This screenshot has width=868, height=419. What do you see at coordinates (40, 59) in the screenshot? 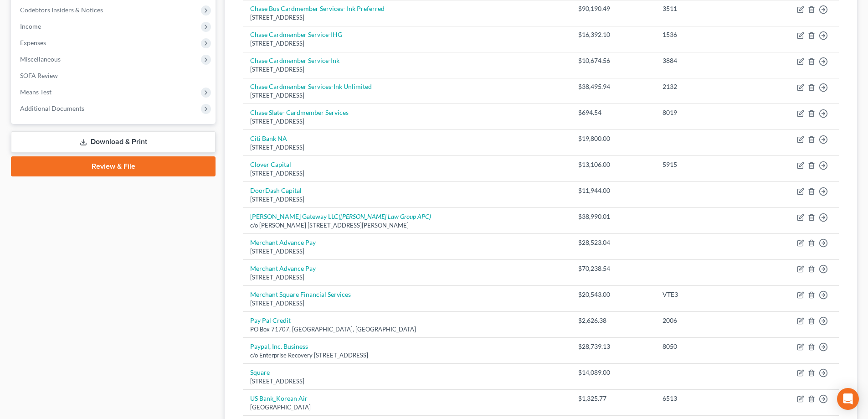
I see `span: Miscellaneous` at bounding box center [40, 59].